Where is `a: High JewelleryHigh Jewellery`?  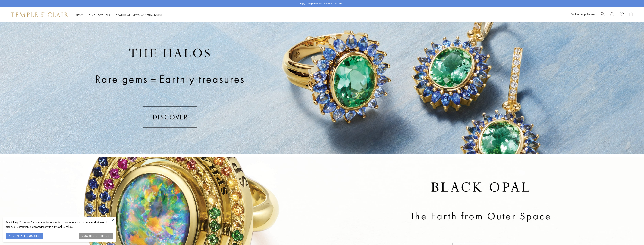 a: High JewelleryHigh Jewellery is located at coordinates (99, 15).